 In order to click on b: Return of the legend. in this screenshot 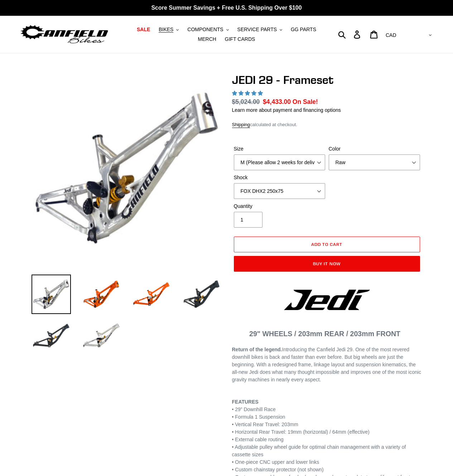, I will do `click(257, 349)`.